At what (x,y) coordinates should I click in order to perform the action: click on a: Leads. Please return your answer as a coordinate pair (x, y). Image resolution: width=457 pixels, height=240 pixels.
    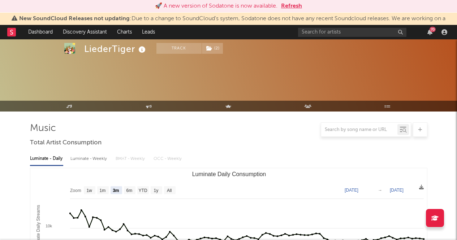
    Looking at the image, I should click on (149, 32).